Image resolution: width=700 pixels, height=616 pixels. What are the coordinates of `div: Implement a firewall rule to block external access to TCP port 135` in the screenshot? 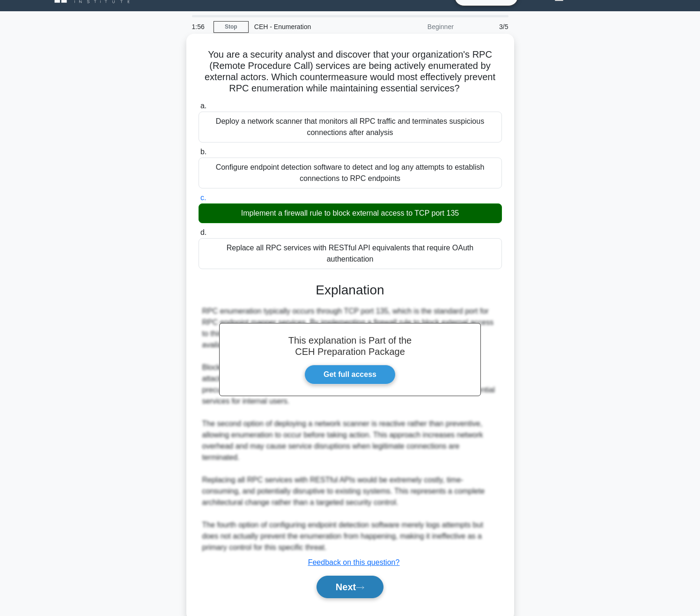 It's located at (351, 213).